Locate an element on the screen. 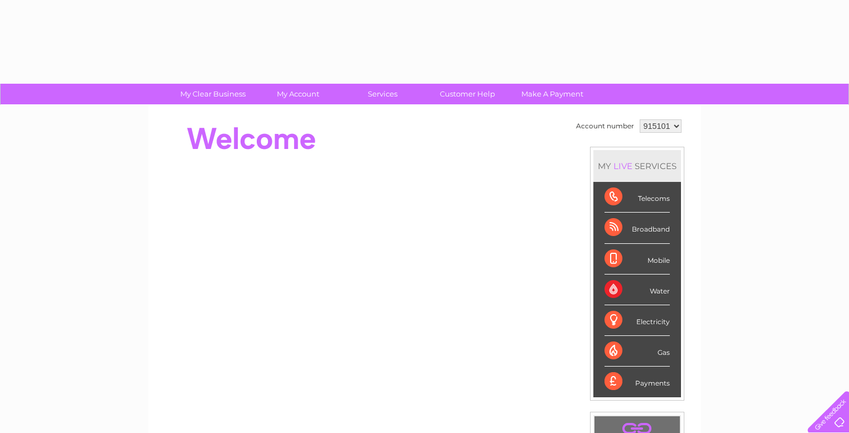 This screenshot has height=433, width=849. div: Water is located at coordinates (637, 290).